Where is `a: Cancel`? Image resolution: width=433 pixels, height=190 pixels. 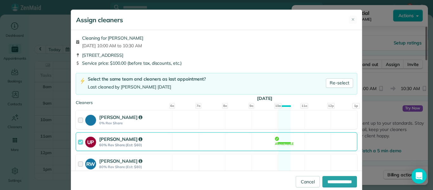 a: Cancel is located at coordinates (307, 181).